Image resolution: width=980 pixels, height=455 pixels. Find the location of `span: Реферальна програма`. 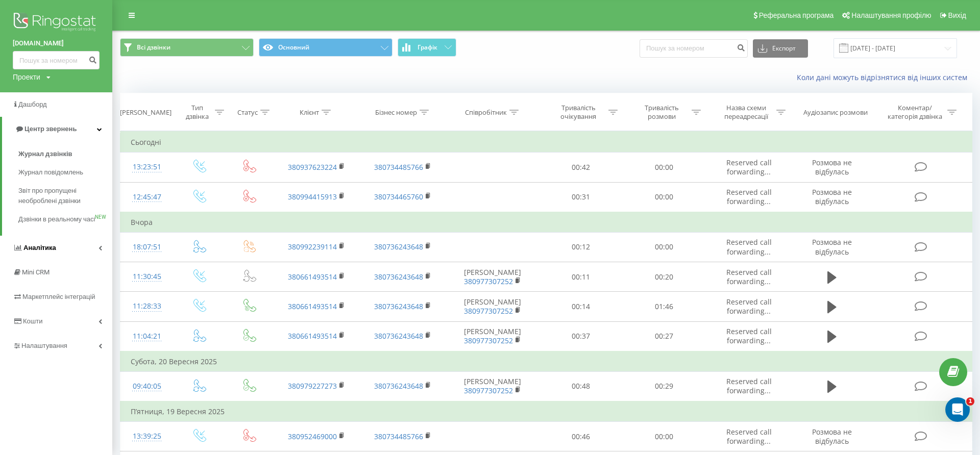

span: Реферальна програма is located at coordinates (796, 16).